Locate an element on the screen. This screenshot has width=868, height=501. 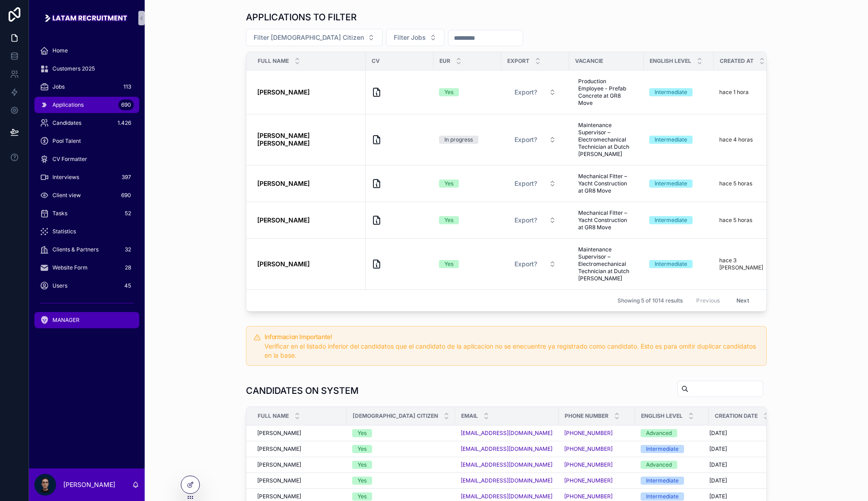
span: English level is located at coordinates (671, 61).